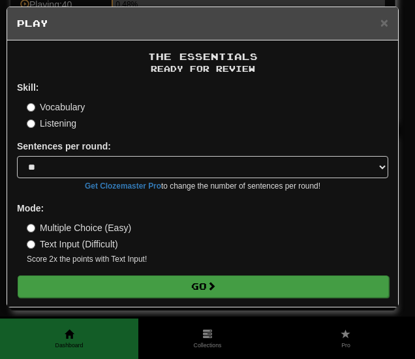  Describe the element at coordinates (30, 208) in the screenshot. I see `strong: Mode:` at that location.